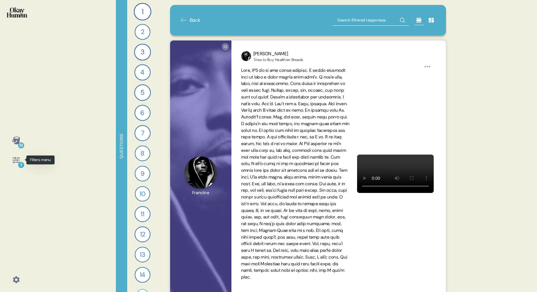 This screenshot has width=537, height=292. I want to click on div: 10, so click(143, 194).